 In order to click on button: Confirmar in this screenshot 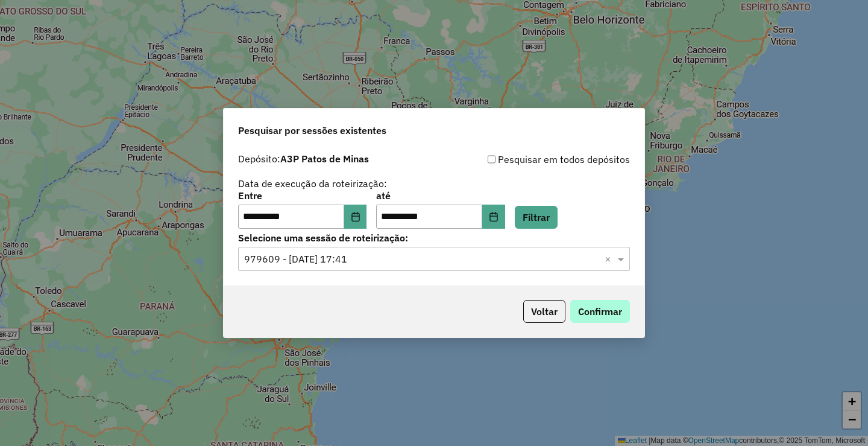, I will do `click(599, 311)`.